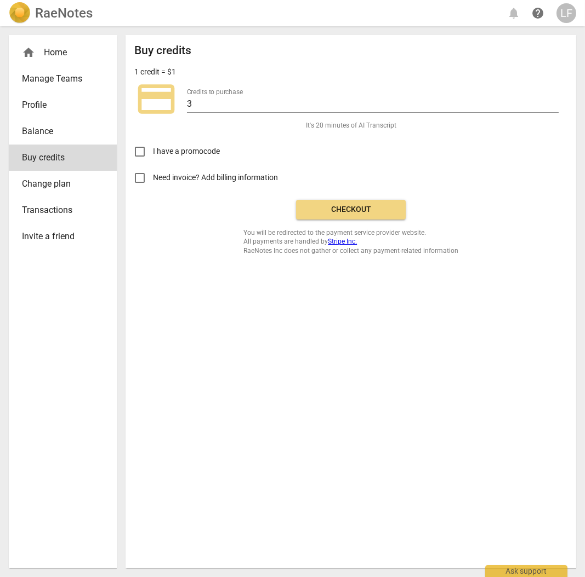  I want to click on a: Balance, so click(62, 131).